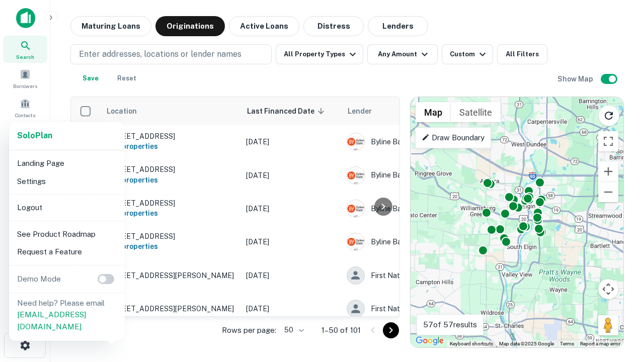 This screenshot has height=362, width=644. What do you see at coordinates (35, 135) in the screenshot?
I see `strong: Solo Plan` at bounding box center [35, 135].